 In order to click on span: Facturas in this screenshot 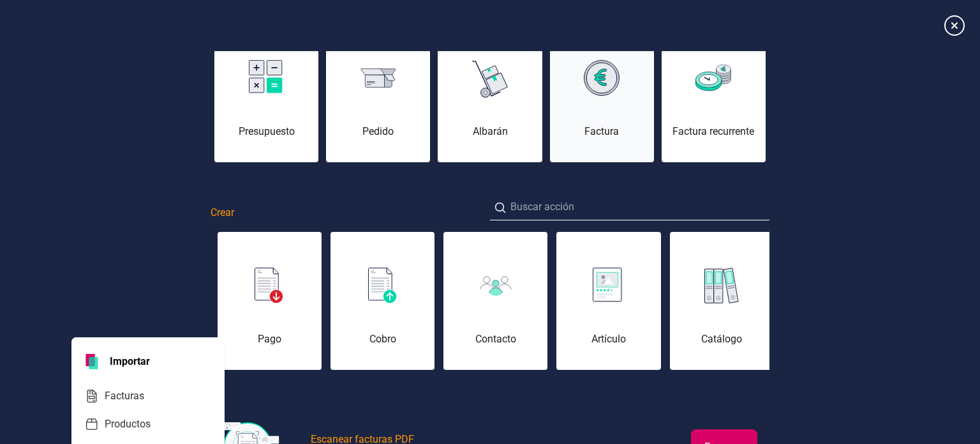, I will do `click(133, 396)`.